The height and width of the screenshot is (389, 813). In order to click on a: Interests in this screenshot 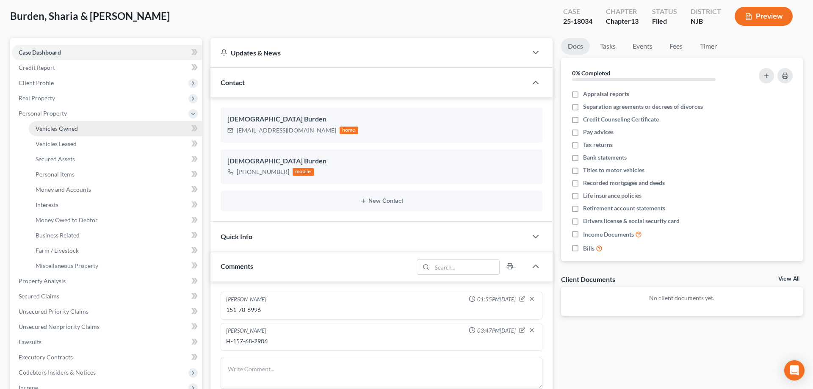, I will do `click(115, 205)`.